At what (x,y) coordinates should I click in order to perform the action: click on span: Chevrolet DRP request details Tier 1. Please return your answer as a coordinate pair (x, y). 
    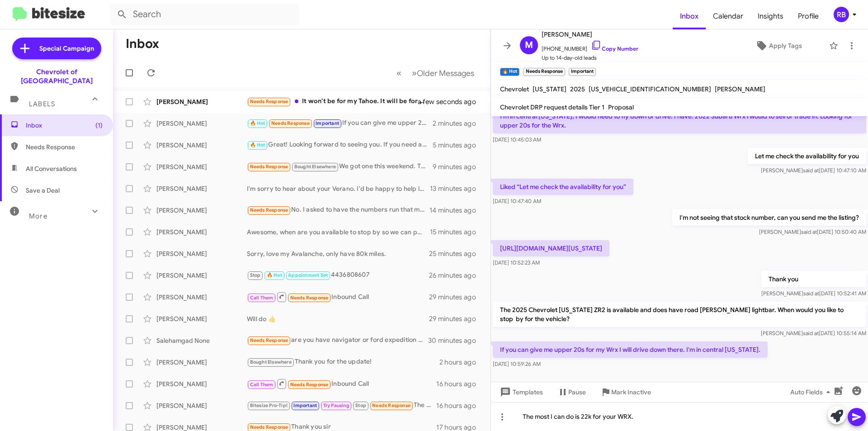
    Looking at the image, I should click on (552, 107).